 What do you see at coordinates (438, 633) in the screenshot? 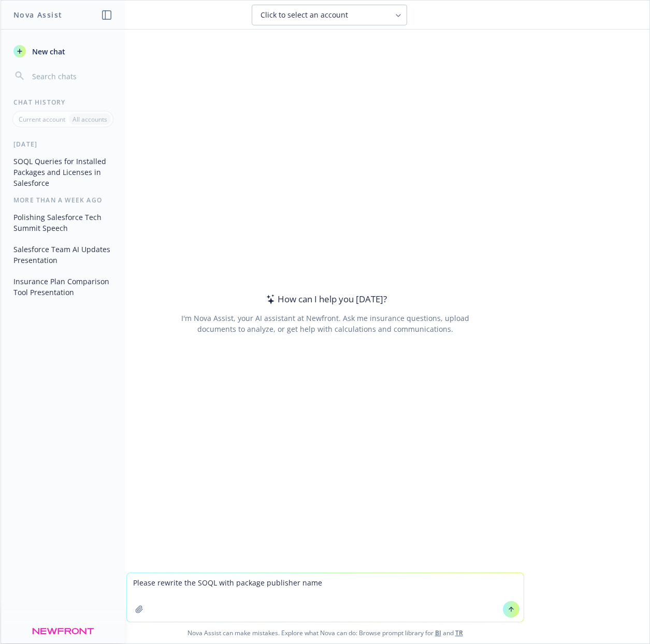
I see `a: BI` at bounding box center [438, 633].